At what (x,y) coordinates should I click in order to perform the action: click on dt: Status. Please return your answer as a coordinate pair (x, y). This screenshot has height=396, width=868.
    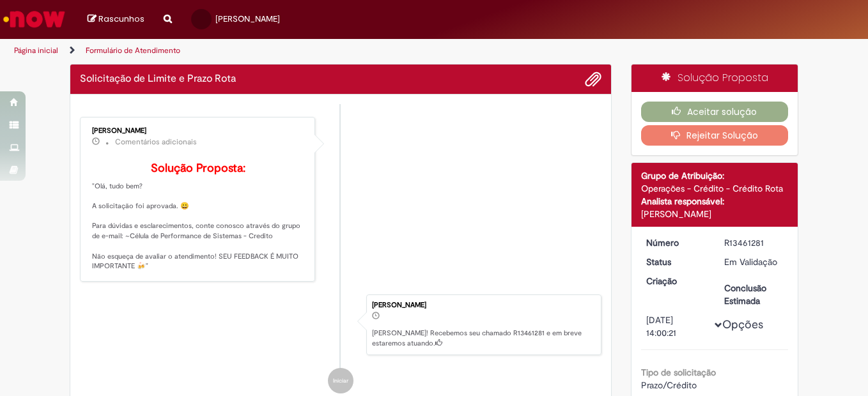
    Looking at the image, I should click on (675, 262).